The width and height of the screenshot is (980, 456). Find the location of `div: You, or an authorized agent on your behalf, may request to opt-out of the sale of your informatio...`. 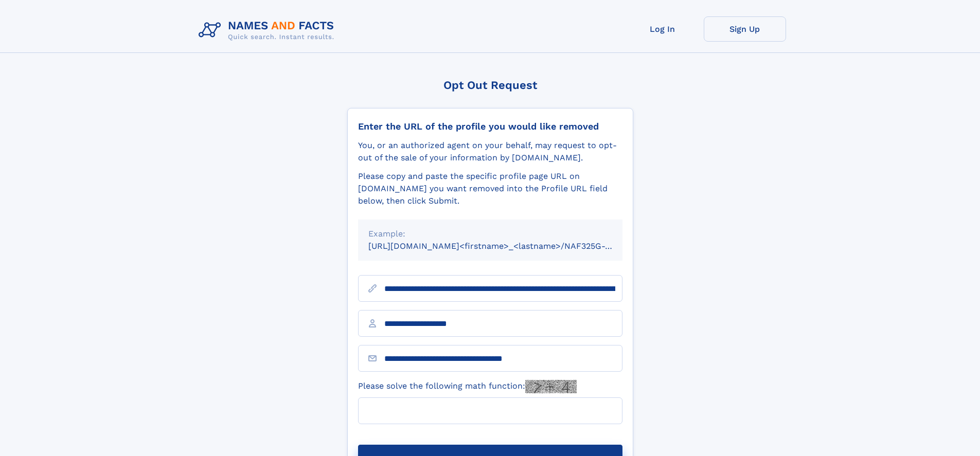

div: You, or an authorized agent on your behalf, may request to opt-out of the sale of your informatio... is located at coordinates (490, 152).